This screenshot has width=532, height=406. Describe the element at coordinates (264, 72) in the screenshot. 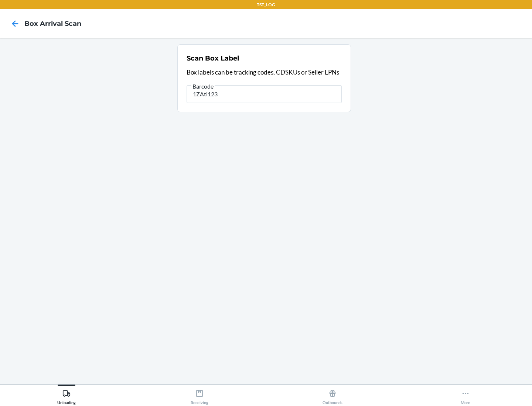

I see `p: Box labels can be tracking codes, CDSKUs or Seller LPNs` at that location.